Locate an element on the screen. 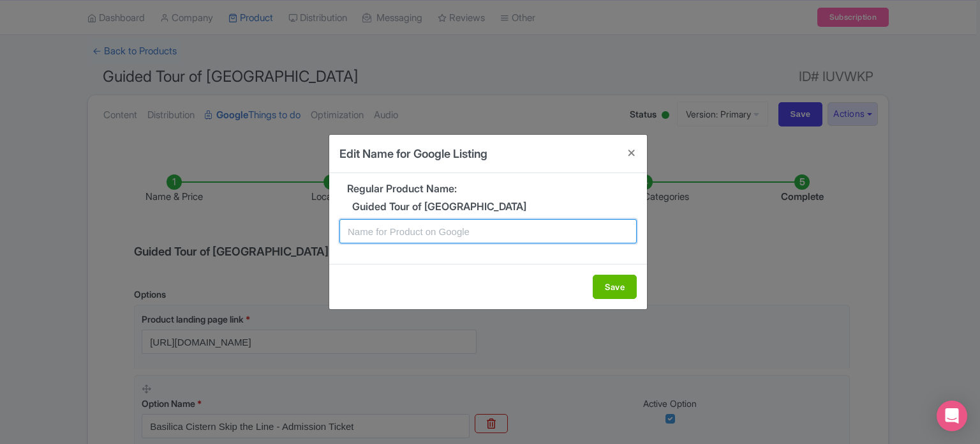 Image resolution: width=980 pixels, height=444 pixels. h4: Edit Name for Google Listing is located at coordinates (414, 154).